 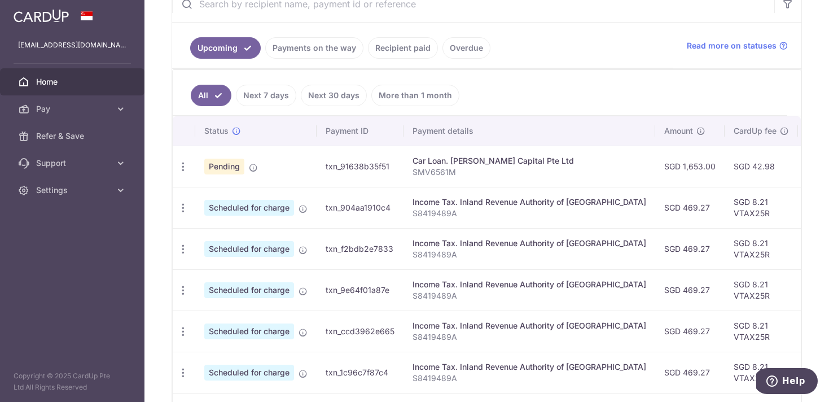 I want to click on a: Read more on statuses, so click(x=737, y=46).